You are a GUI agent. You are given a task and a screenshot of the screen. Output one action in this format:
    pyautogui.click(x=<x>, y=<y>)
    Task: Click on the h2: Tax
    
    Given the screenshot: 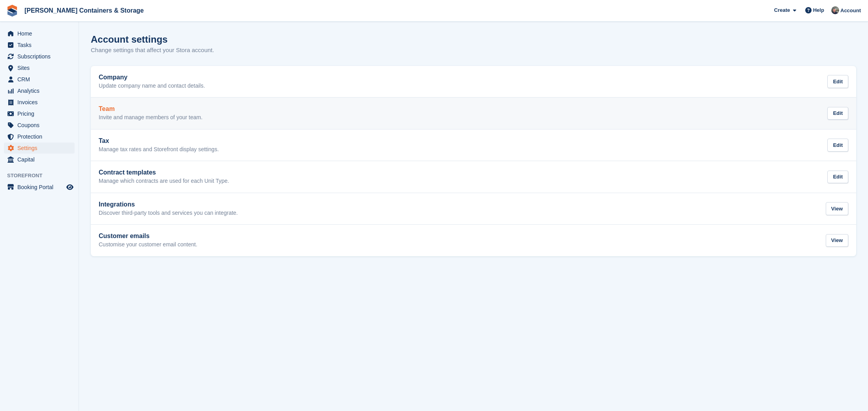 What is the action you would take?
    pyautogui.click(x=158, y=141)
    